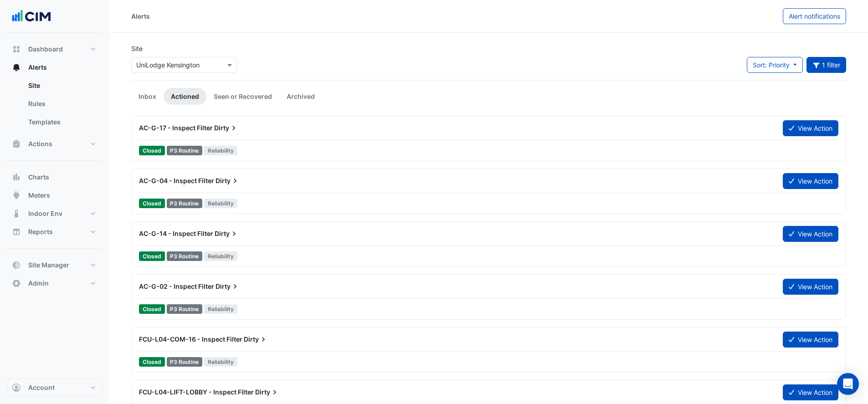  What do you see at coordinates (54, 232) in the screenshot?
I see `button: Reports` at bounding box center [54, 232].